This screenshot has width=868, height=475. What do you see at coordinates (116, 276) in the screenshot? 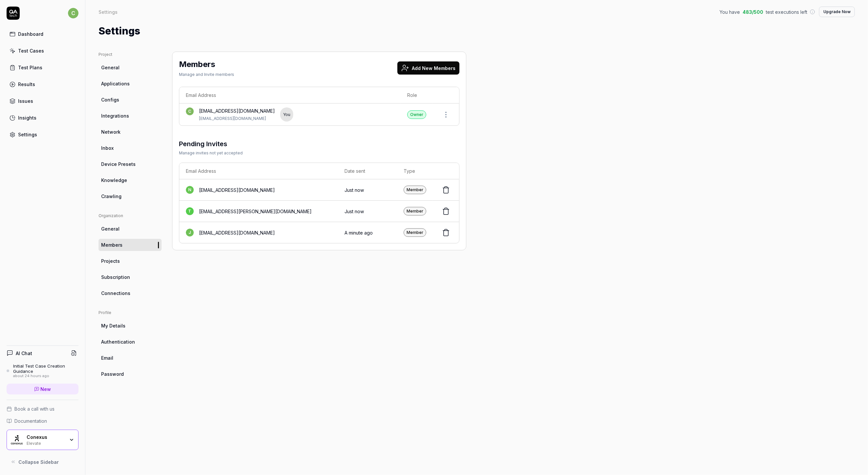
I see `span: Subscription` at bounding box center [116, 276].